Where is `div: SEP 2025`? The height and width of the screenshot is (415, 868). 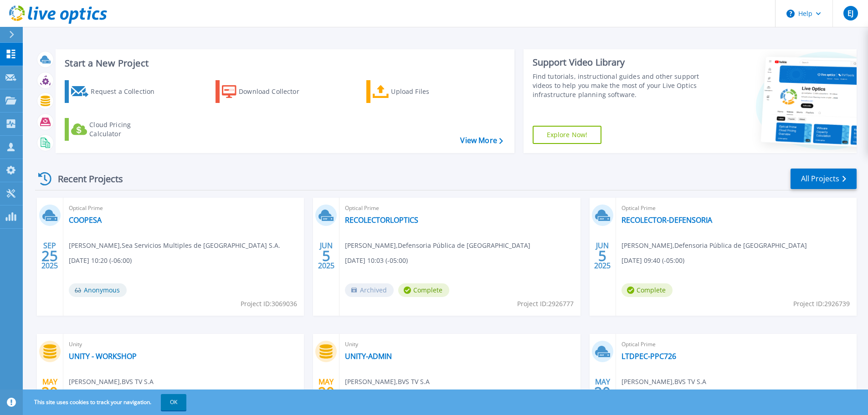
div: SEP 2025 is located at coordinates (49, 255).